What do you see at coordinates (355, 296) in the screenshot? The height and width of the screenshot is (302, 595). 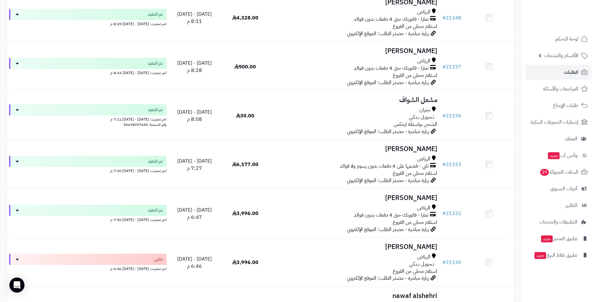 I see `h3: nawaf alshehri` at bounding box center [355, 296].